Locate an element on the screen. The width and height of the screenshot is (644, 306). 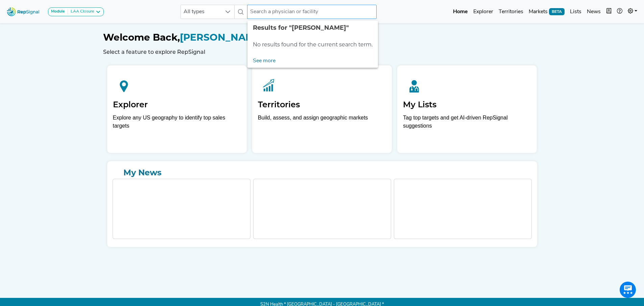
a: MarketsBETA is located at coordinates (547, 12).